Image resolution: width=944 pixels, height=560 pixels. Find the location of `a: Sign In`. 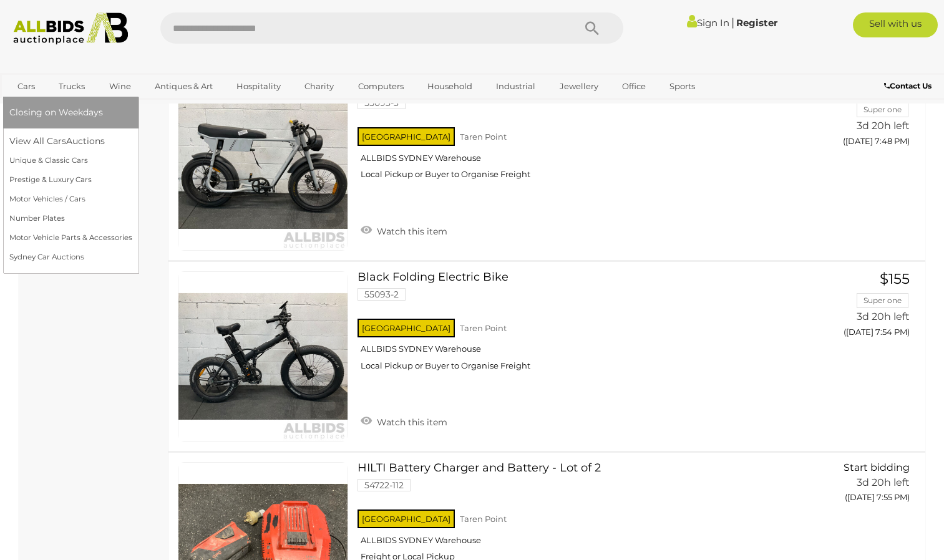

a: Sign In is located at coordinates (708, 22).